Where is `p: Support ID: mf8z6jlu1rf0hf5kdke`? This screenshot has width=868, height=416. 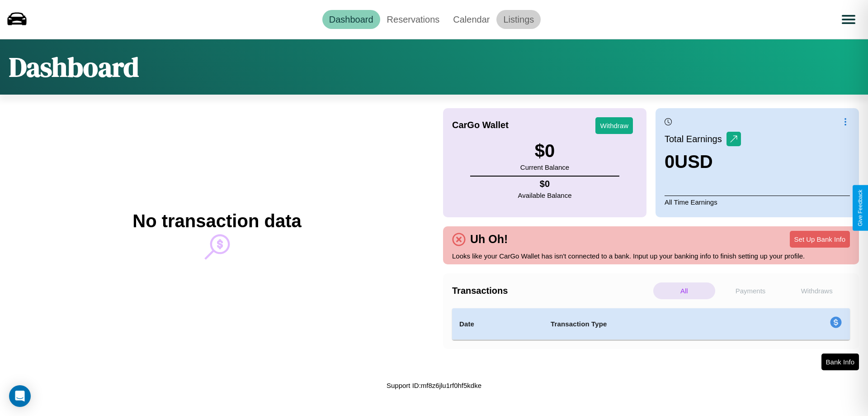 p: Support ID: mf8z6jlu1rf0hf5kdke is located at coordinates (434, 386).